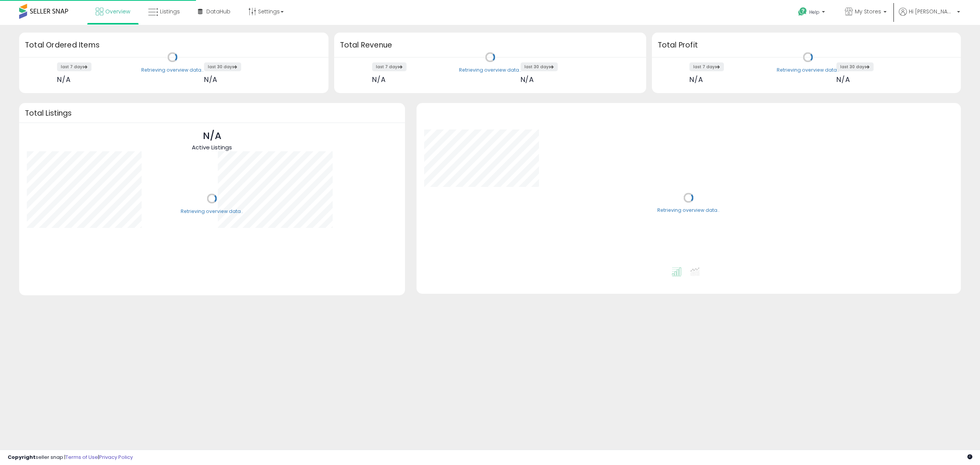 The height and width of the screenshot is (465, 980). What do you see at coordinates (814, 12) in the screenshot?
I see `span: Help` at bounding box center [814, 12].